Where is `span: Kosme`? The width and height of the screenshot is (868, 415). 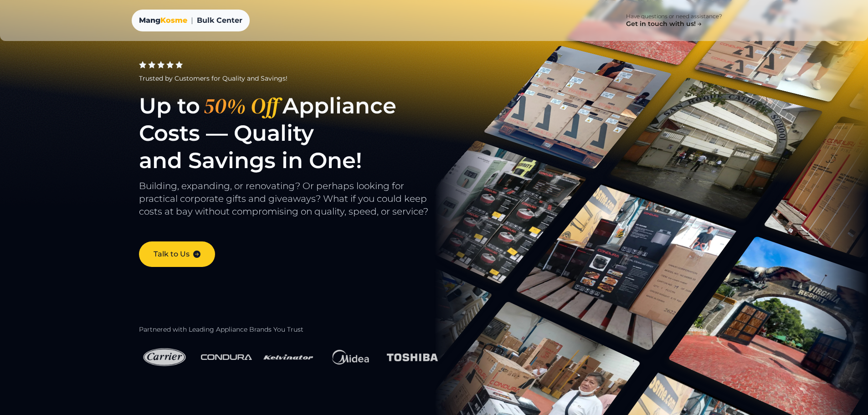 span: Kosme is located at coordinates (173, 20).